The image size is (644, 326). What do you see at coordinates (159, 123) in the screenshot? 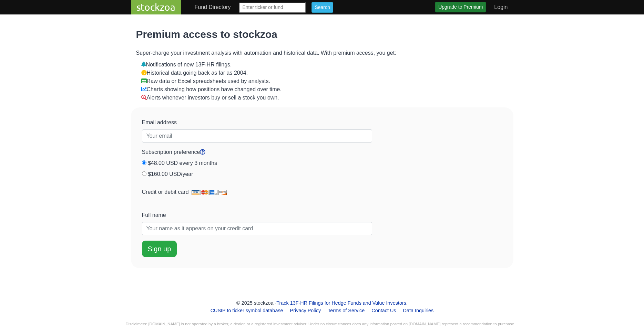
I see `label: Email address` at bounding box center [159, 123].